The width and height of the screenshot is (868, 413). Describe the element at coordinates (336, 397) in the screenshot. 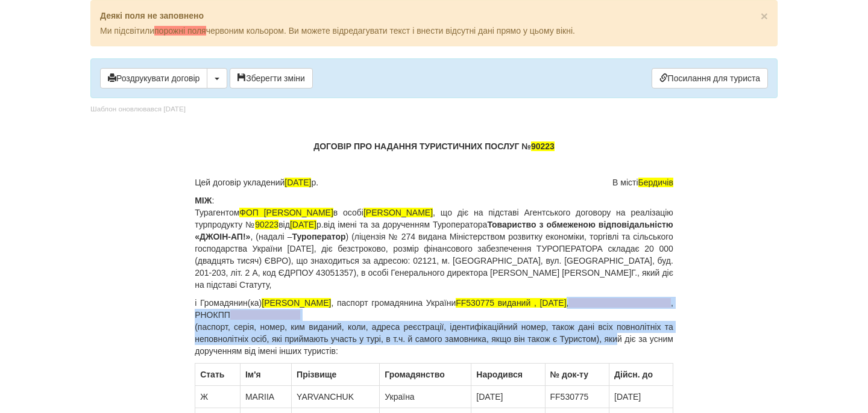

I see `td: YARVANCHUK` at that location.